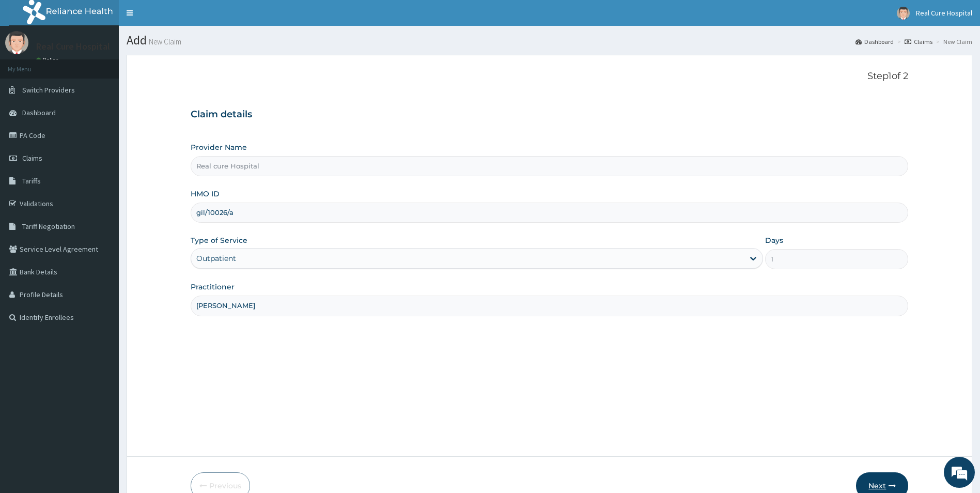  I want to click on textarea: Type your message and hit 'Enter', so click(101, 300).